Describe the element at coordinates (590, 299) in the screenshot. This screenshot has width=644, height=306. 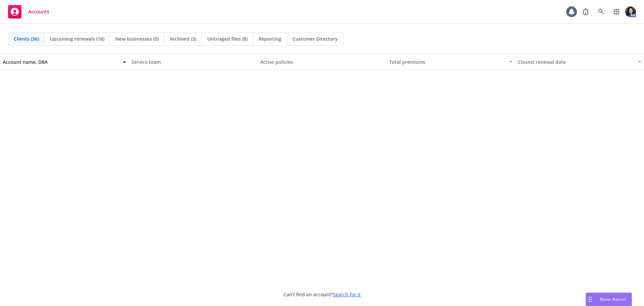
I see `div: Drag to move` at that location.